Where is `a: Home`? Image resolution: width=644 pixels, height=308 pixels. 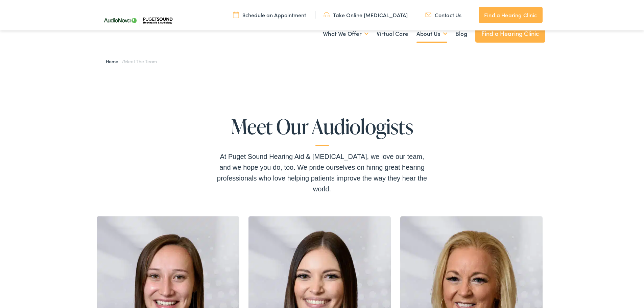
a: Home is located at coordinates (113, 61).